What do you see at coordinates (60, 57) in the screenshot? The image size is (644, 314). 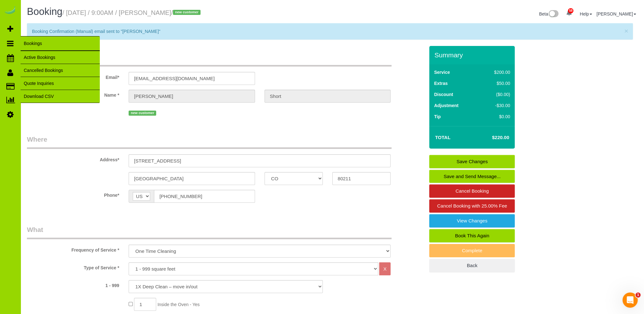 I see `a: Active Bookings` at bounding box center [60, 57].